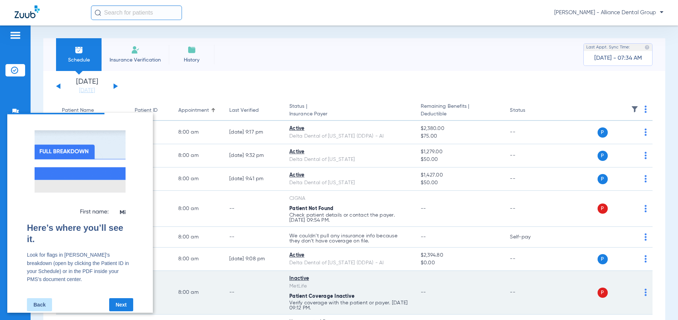 The height and width of the screenshot is (320, 678). I want to click on a: Next, so click(114, 192).